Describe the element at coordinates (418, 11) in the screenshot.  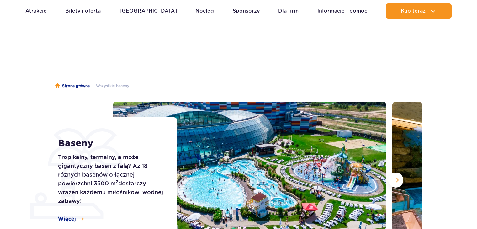
I see `button: Kup teraz` at that location.